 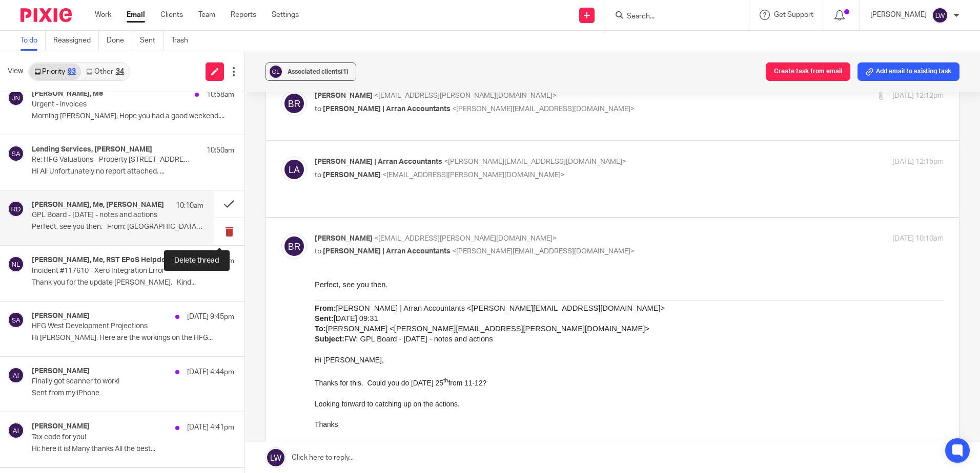 I want to click on a: Priority93, so click(x=55, y=72).